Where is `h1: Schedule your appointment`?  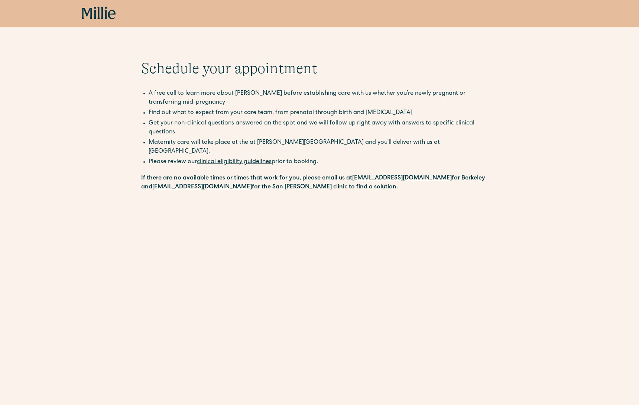
h1: Schedule your appointment is located at coordinates (320, 68).